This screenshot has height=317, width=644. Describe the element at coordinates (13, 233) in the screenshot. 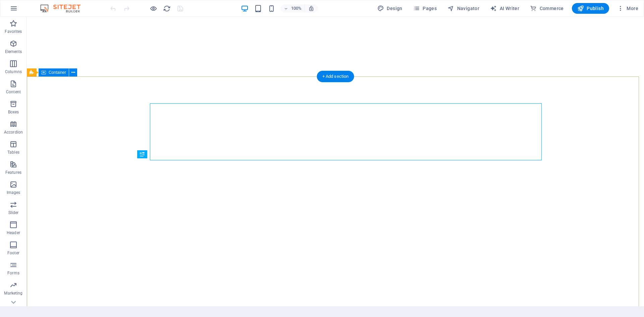

I see `p: Header` at that location.